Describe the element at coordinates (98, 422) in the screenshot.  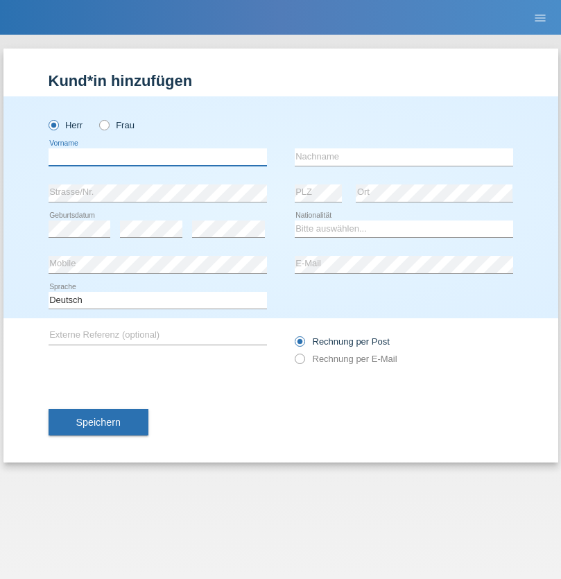
I see `span: Speichern` at that location.